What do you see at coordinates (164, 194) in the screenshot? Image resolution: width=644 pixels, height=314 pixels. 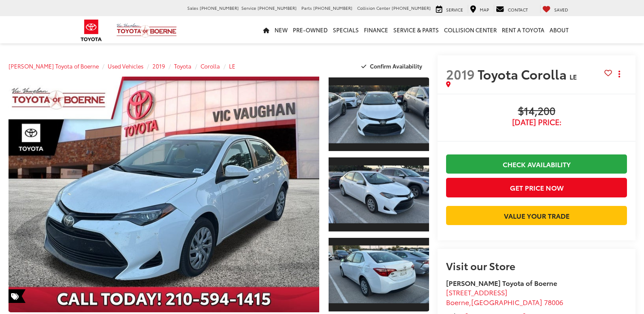 I see `a: Expand Photo 0` at bounding box center [164, 194].